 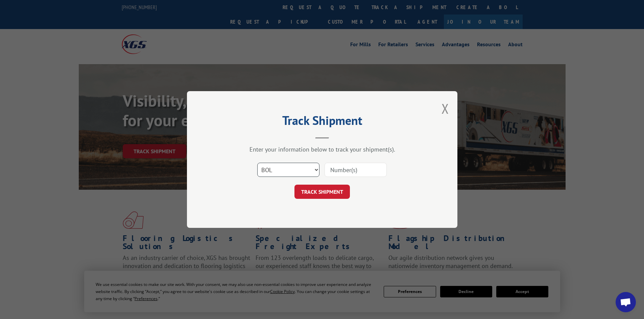 I want to click on input: Number(s), so click(x=355, y=170).